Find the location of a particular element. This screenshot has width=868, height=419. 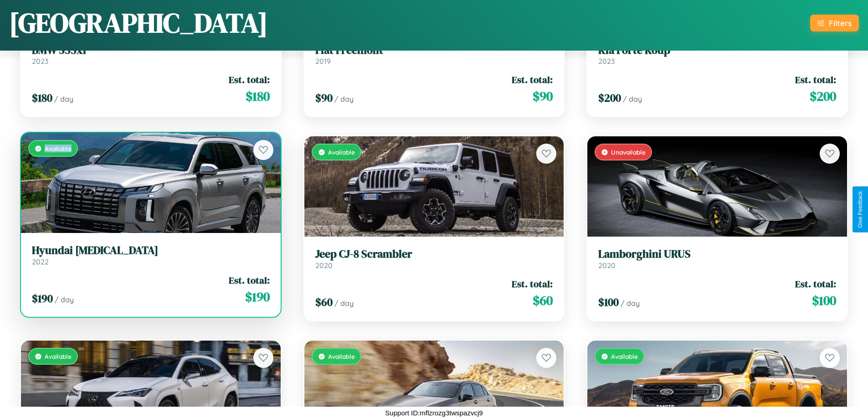

div: Give Feedback is located at coordinates (861, 210).